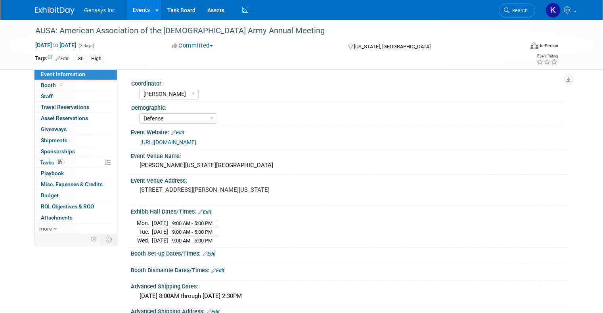 This screenshot has height=313, width=603. What do you see at coordinates (549, 46) in the screenshot?
I see `div: In-Person` at bounding box center [549, 46].